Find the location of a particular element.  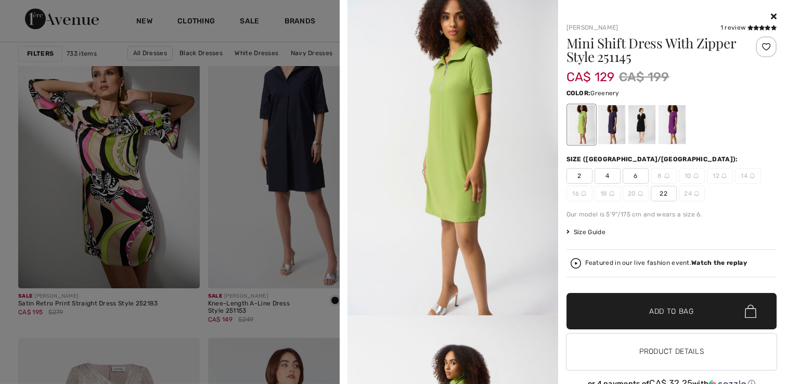

span: 2 is located at coordinates (579, 176).